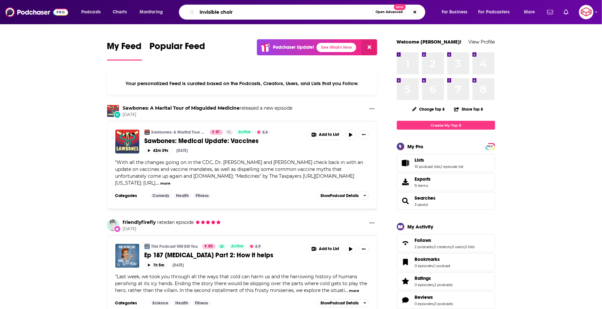 Image resolution: width=602 pixels, height=309 pixels. Describe the element at coordinates (423, 240) in the screenshot. I see `span: Follows` at that location.